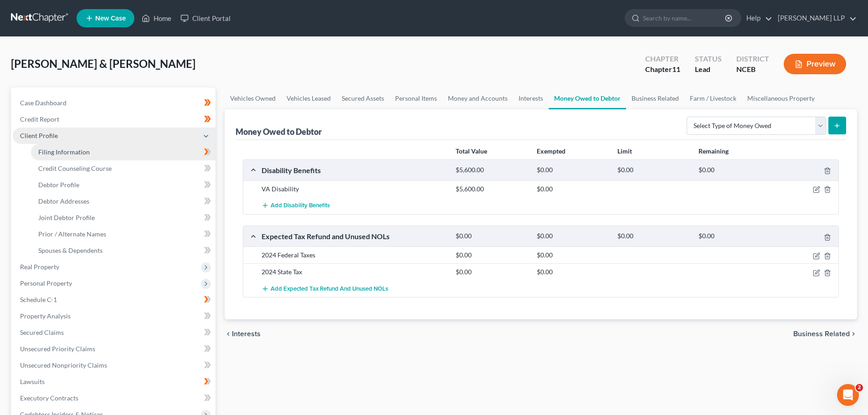  What do you see at coordinates (781, 98) in the screenshot?
I see `a: Miscellaneous Property` at bounding box center [781, 98].